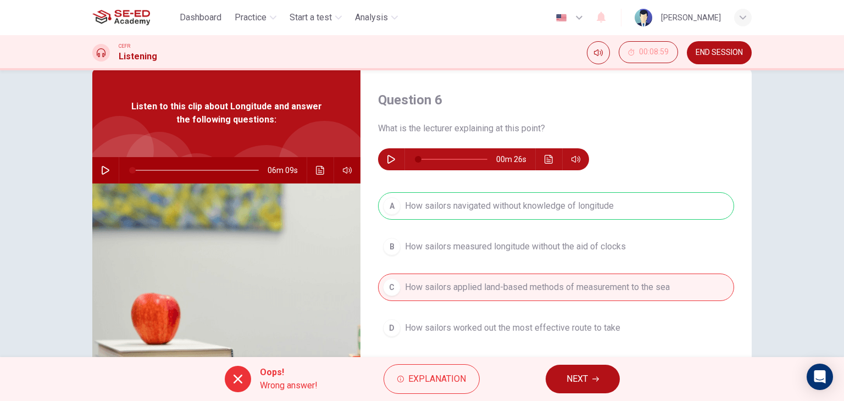  What do you see at coordinates (287, 170) in the screenshot?
I see `span: 06m 09s` at bounding box center [287, 170].